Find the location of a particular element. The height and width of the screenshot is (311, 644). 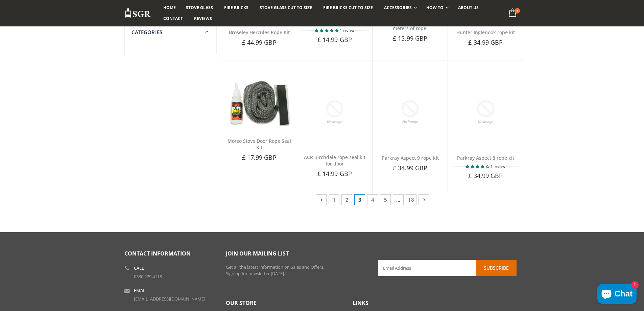

span: Reviews is located at coordinates (203, 18).